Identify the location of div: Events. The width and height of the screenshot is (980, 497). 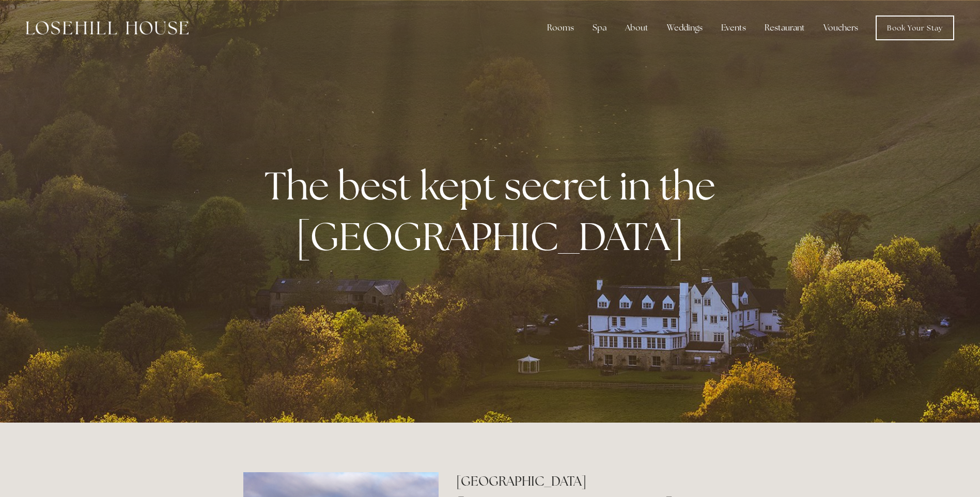
(734, 28).